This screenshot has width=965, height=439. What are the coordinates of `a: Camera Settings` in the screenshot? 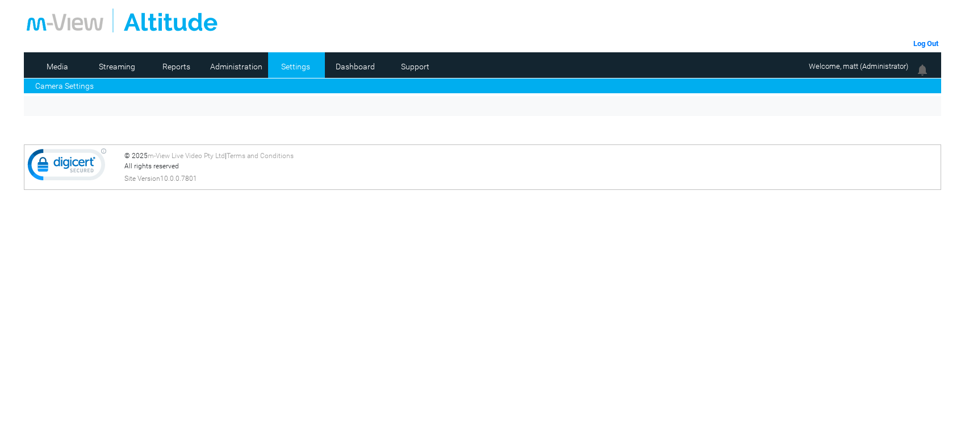 It's located at (64, 86).